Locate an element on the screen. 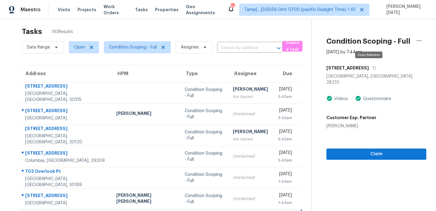 The height and width of the screenshot is (211, 436). th: Due is located at coordinates (287, 74).